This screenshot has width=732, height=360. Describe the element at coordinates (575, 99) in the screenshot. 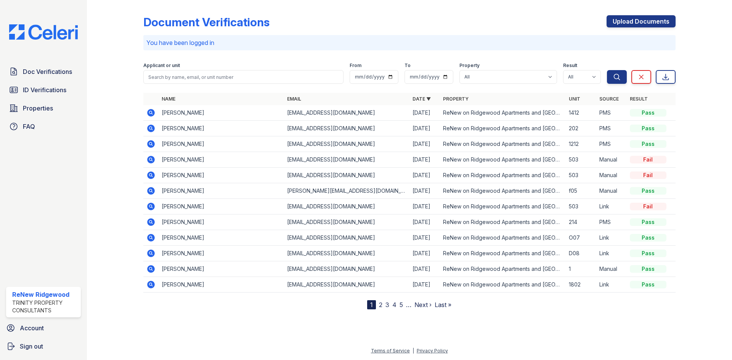

I see `a: Unit` at that location.